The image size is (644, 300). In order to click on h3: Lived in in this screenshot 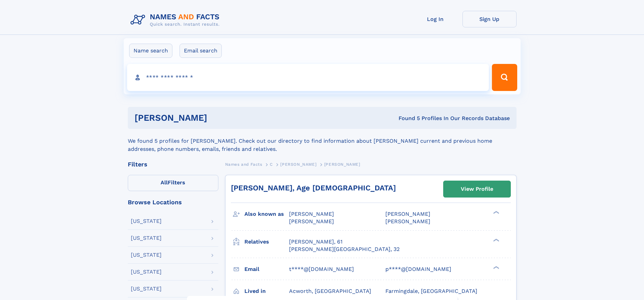, I will do `click(267, 292)`.